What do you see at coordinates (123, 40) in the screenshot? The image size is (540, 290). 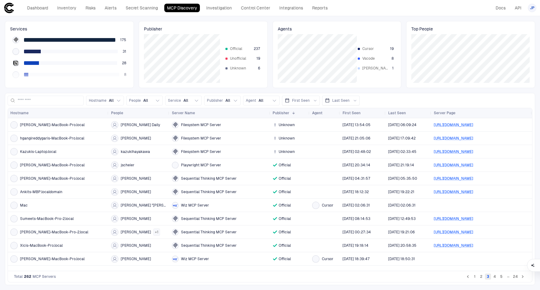 I see `span: 175` at bounding box center [123, 40].